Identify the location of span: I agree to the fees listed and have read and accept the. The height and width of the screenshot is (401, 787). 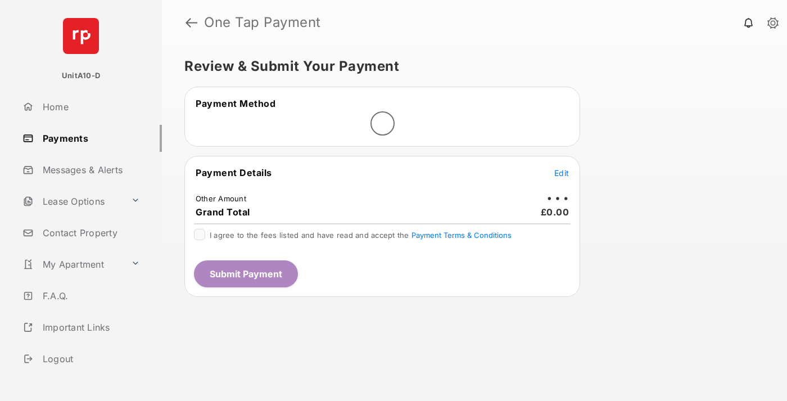
(360, 235).